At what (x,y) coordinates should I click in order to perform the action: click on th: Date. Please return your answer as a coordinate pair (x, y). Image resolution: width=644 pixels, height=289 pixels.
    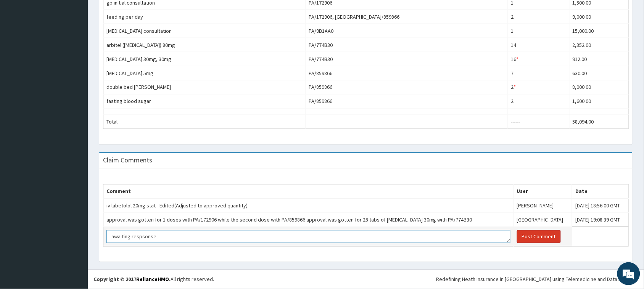
    Looking at the image, I should click on (601, 192).